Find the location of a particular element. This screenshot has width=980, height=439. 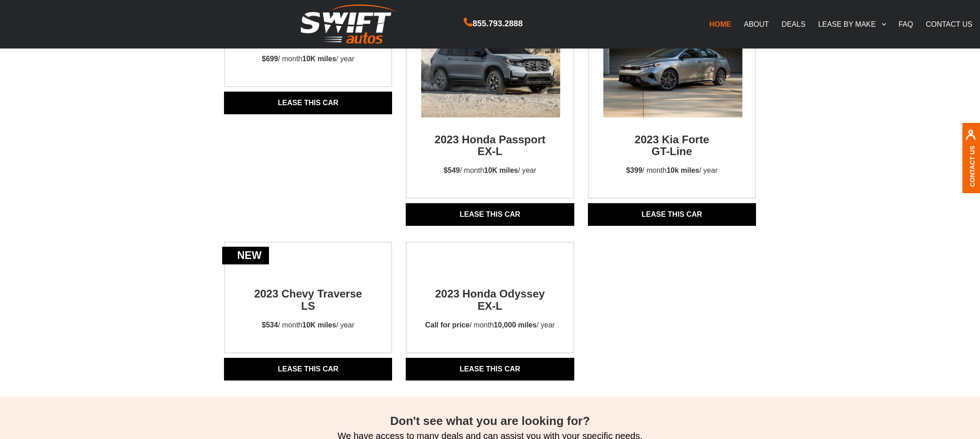

strong: 10,000 miles is located at coordinates (515, 325).